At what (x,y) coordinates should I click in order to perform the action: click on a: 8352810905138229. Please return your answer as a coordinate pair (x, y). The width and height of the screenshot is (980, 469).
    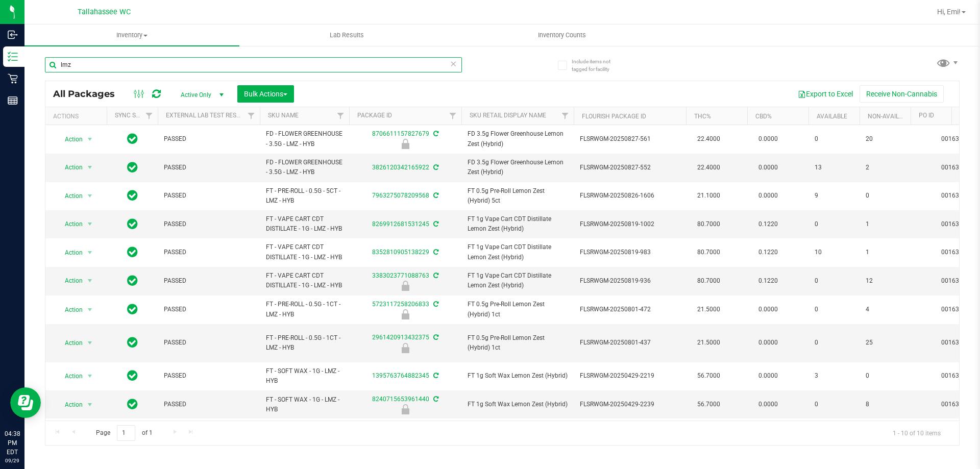
    Looking at the image, I should click on (401, 252).